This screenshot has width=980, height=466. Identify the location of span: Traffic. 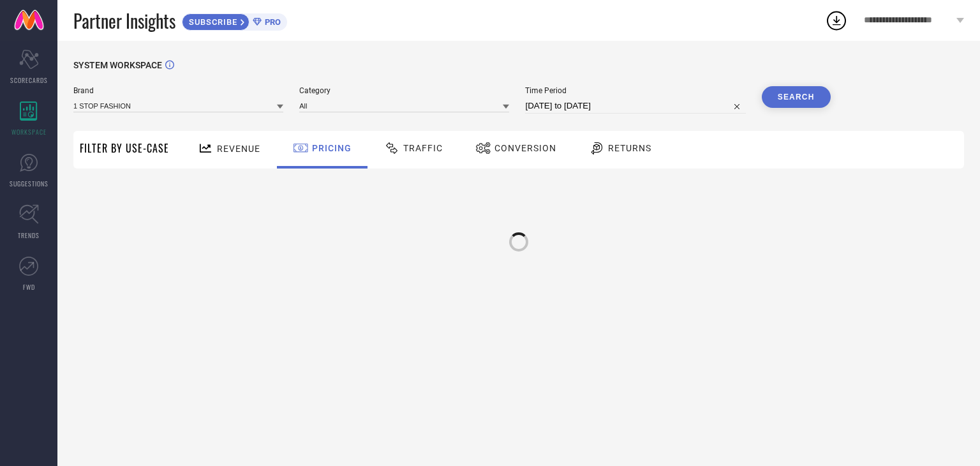
(423, 148).